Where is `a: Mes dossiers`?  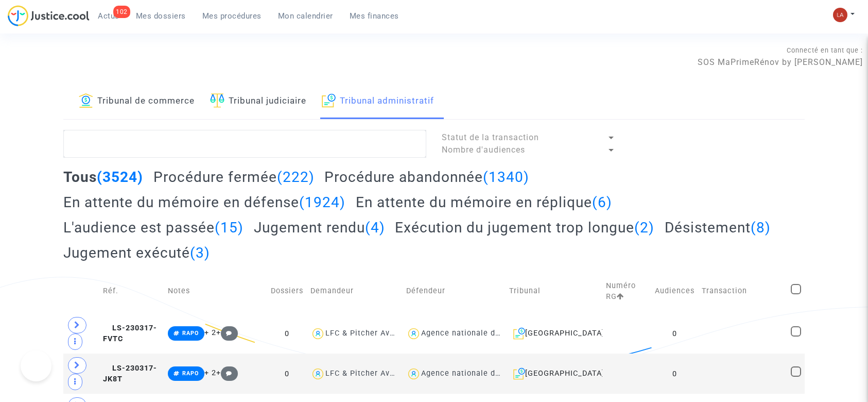
a: Mes dossiers is located at coordinates (160, 16).